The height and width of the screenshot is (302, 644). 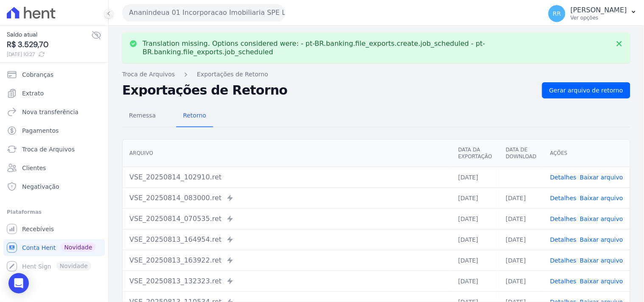 What do you see at coordinates (50, 112) in the screenshot?
I see `span: Nova transferência` at bounding box center [50, 112].